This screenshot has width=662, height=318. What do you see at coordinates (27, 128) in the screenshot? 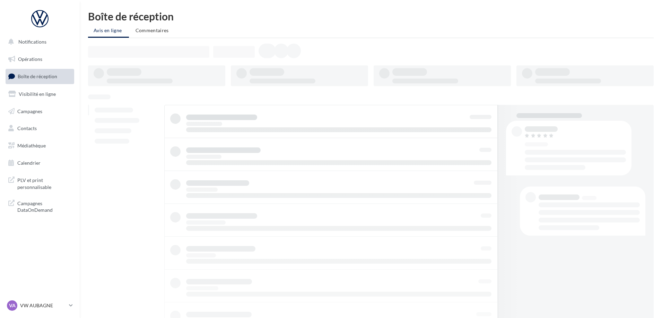
I see `span: Contacts` at bounding box center [27, 128].